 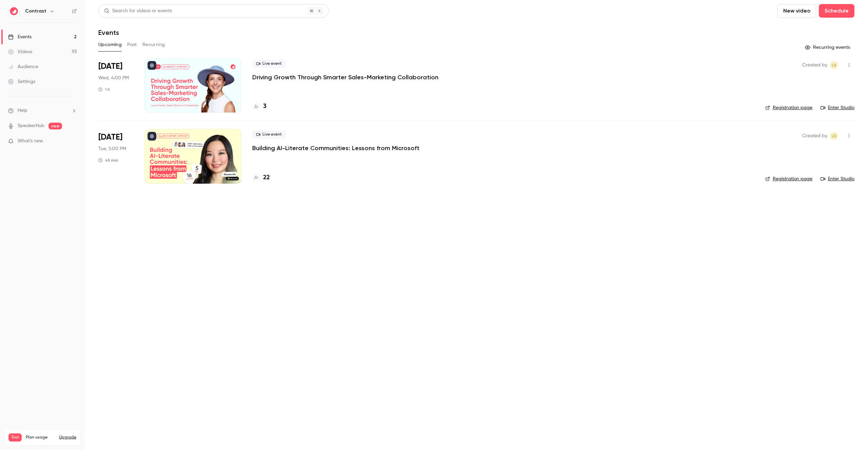 What do you see at coordinates (15, 438) in the screenshot?
I see `span: Trial` at bounding box center [15, 438].